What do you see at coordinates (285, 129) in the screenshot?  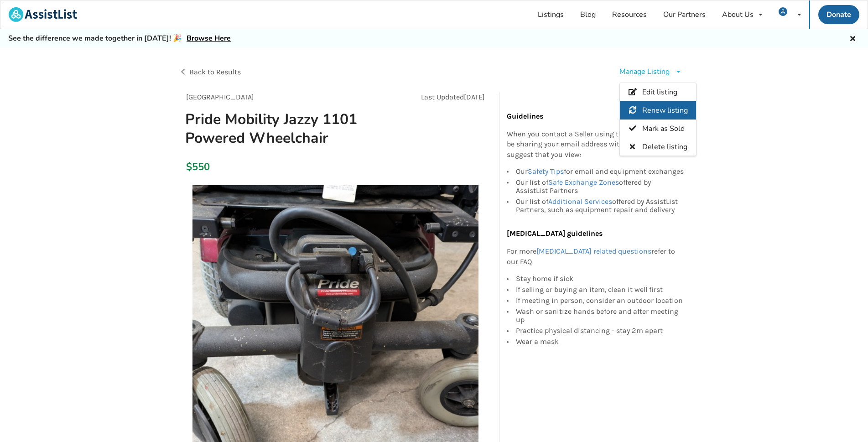 I see `h1: Pride Mobility Jazzy 1101 Powered Wheelchair` at bounding box center [285, 129].